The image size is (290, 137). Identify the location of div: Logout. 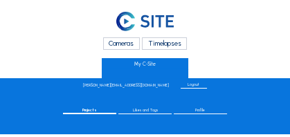
(194, 86).